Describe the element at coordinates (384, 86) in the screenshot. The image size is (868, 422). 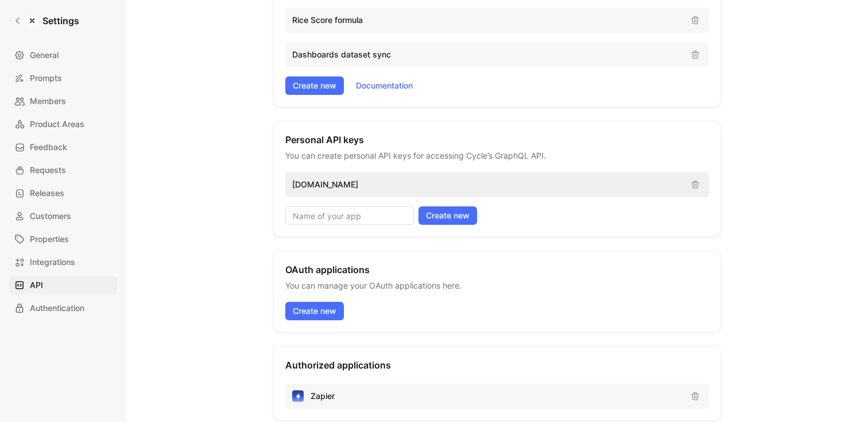
I see `a: Documentation` at that location.